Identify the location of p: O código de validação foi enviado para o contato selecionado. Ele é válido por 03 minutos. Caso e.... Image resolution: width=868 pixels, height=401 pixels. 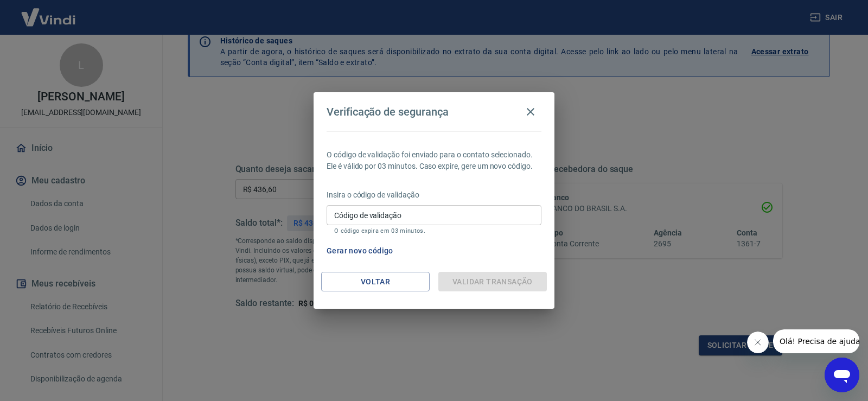
(434, 160).